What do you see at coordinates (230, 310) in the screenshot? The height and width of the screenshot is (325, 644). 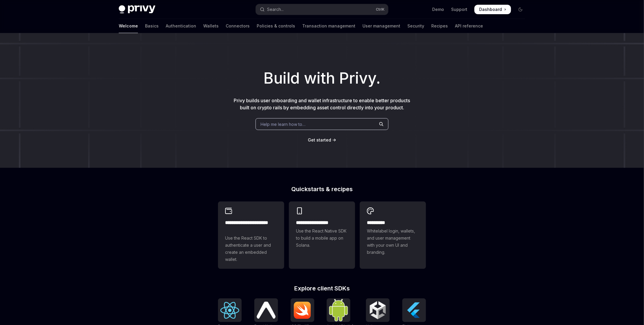 I see `img: React` at bounding box center [230, 310].